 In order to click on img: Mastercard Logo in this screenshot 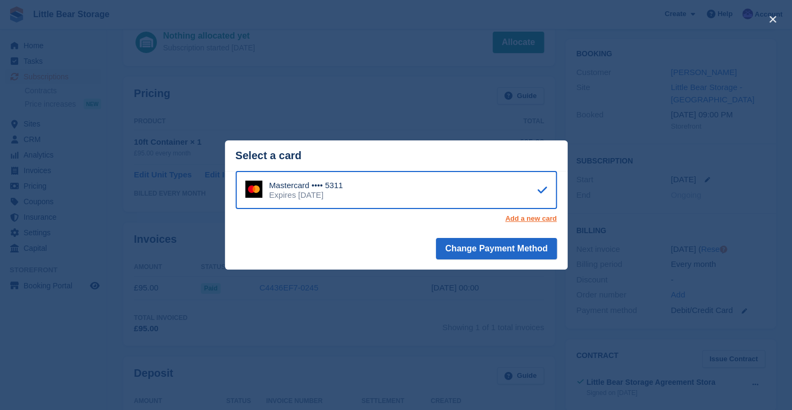, I will do `click(254, 189)`.